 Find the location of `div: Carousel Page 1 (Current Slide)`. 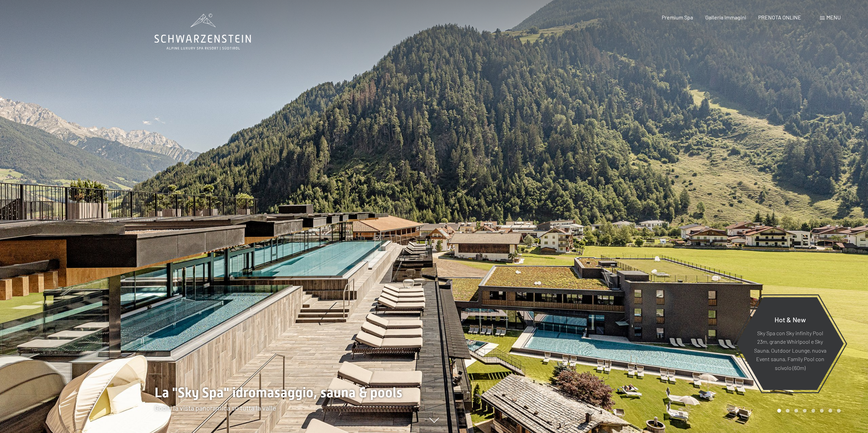

div: Carousel Page 1 (Current Slide) is located at coordinates (778, 411).